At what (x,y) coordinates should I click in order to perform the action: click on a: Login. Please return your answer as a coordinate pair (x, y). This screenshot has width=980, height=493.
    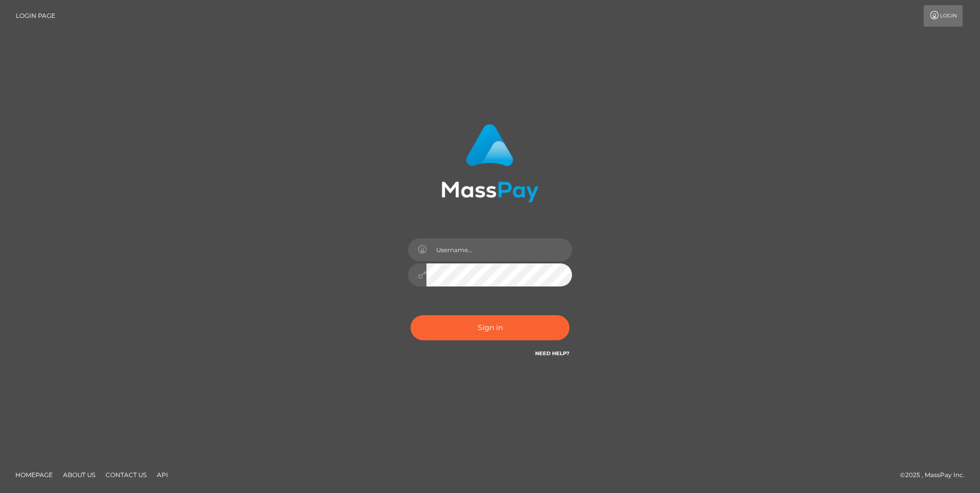
    Looking at the image, I should click on (943, 16).